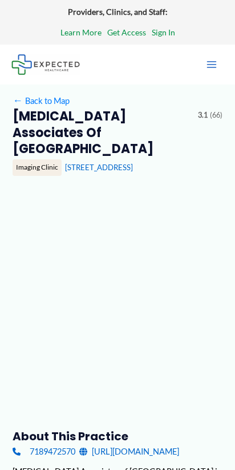 The height and width of the screenshot is (470, 235). Describe the element at coordinates (118, 11) in the screenshot. I see `strong: Providers, Clinics, and Staff:` at that location.